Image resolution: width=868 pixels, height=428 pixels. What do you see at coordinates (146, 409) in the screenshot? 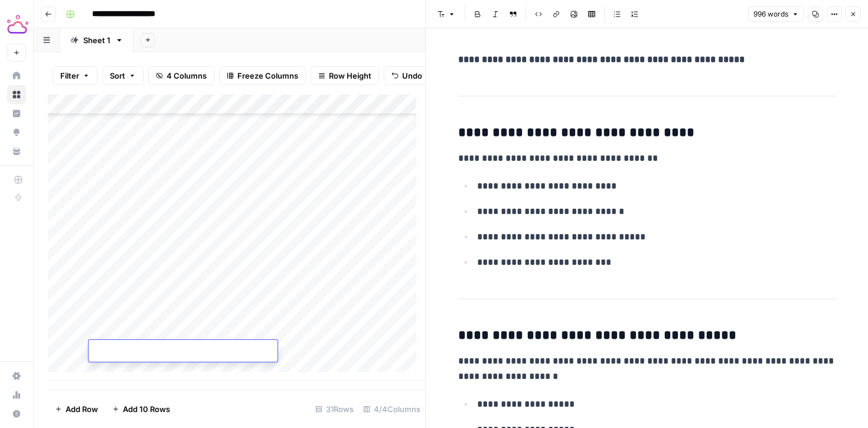
I see `span: Add 10 Rows` at bounding box center [146, 409].